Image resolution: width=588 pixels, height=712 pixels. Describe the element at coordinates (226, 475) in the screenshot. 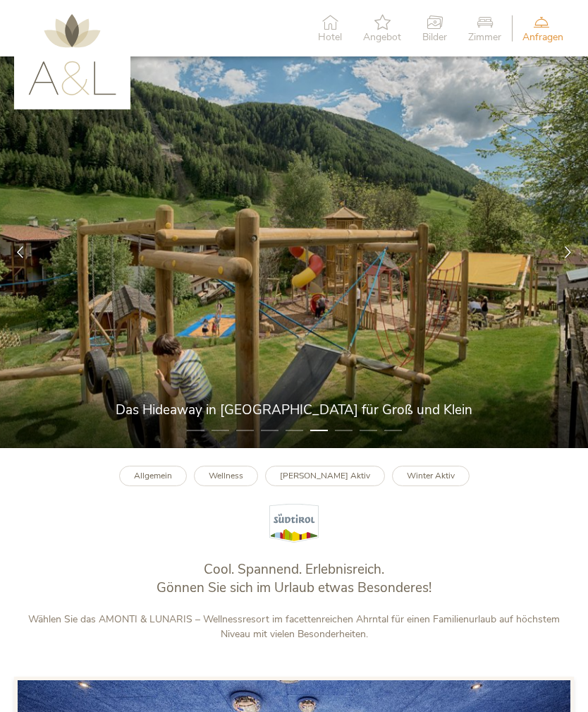

I see `a: Wellness` at that location.